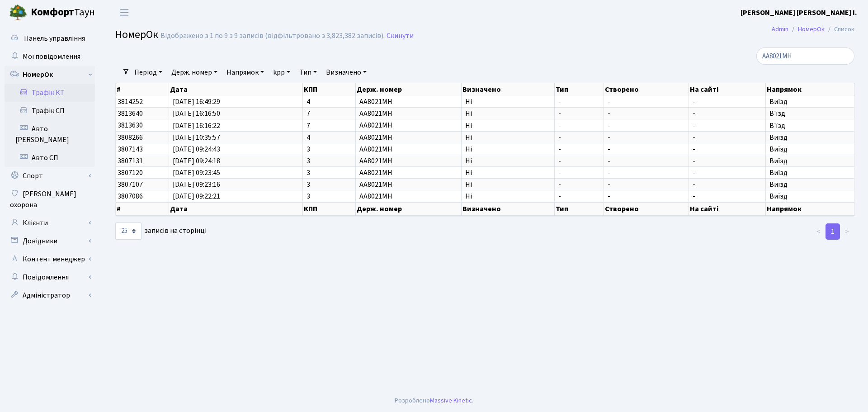  What do you see at coordinates (49, 176) in the screenshot?
I see `a: Спорт` at bounding box center [49, 176].